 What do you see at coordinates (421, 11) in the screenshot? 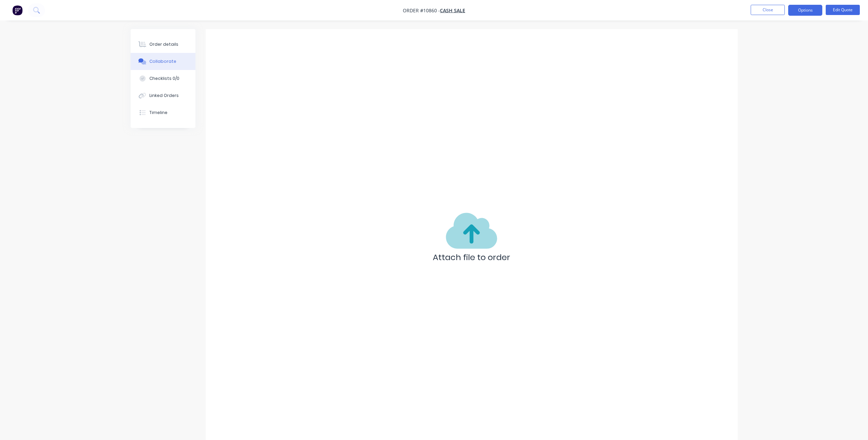
I see `span: Order #10860 -` at bounding box center [421, 11].